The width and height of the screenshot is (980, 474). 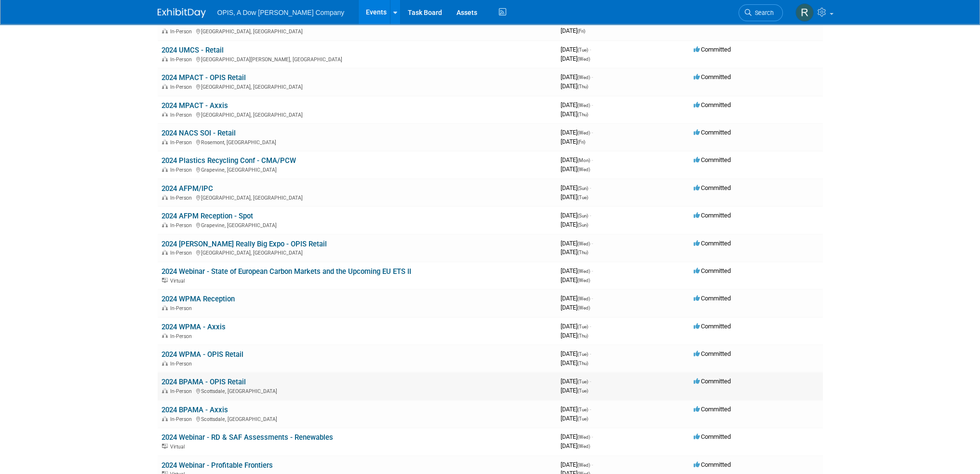 What do you see at coordinates (179, 446) in the screenshot?
I see `span: Virtual` at bounding box center [179, 446].